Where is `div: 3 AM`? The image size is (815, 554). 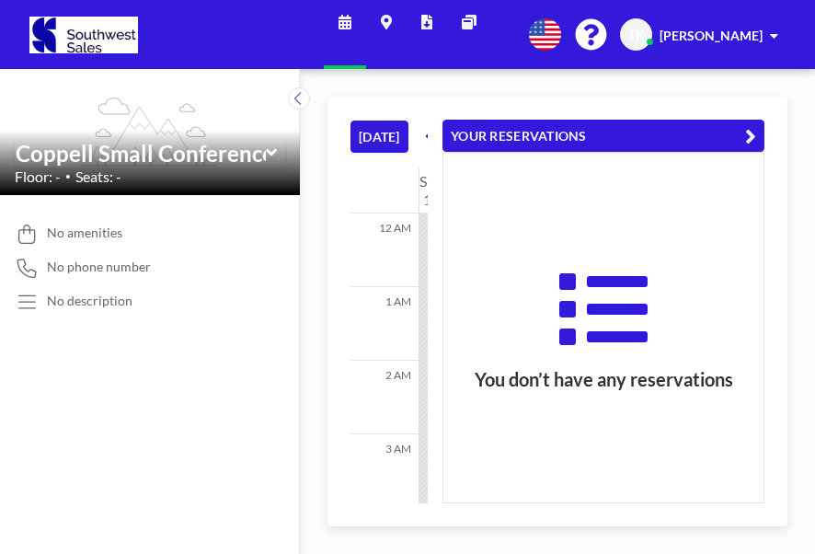
div: 3 AM is located at coordinates (385, 471).